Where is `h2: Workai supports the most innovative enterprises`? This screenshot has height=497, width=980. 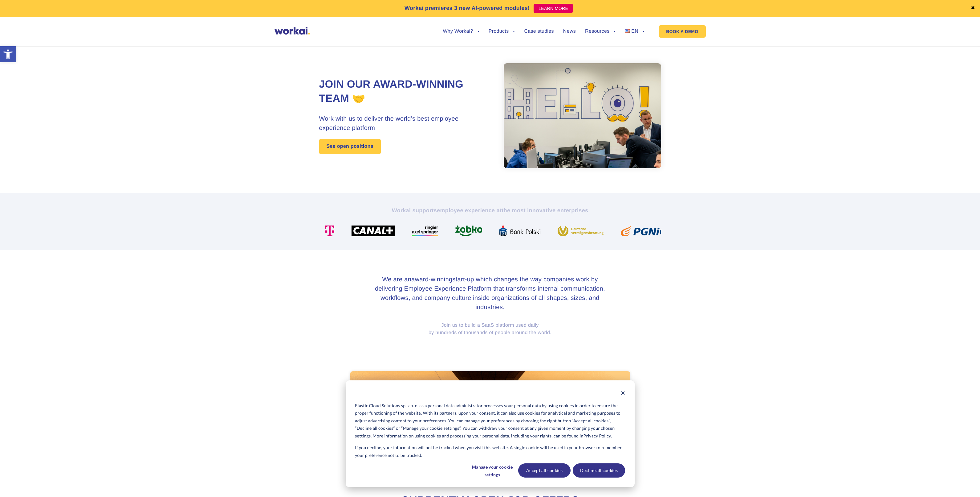
h2: Workai supports the most innovative enterprises is located at coordinates (490, 210).